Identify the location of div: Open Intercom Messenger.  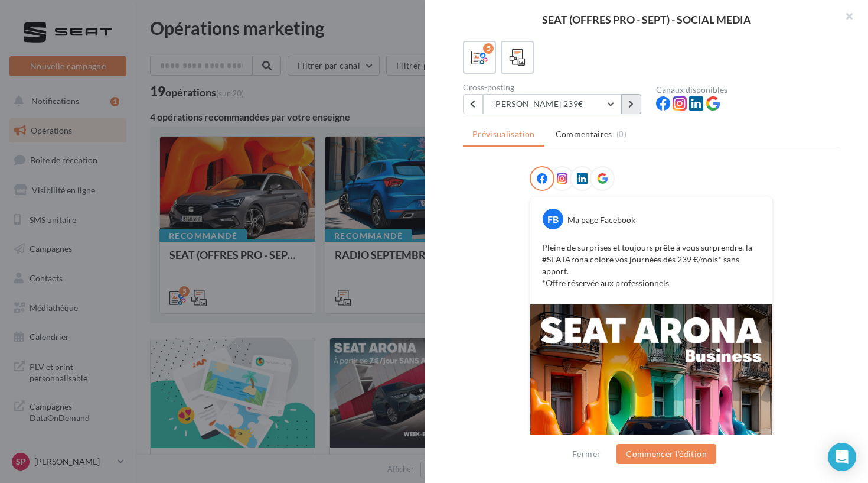
(842, 457).